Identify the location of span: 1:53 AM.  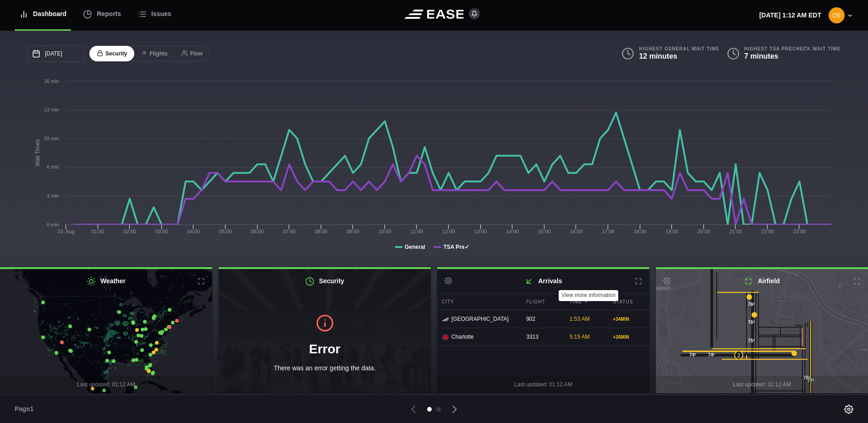
(579, 319).